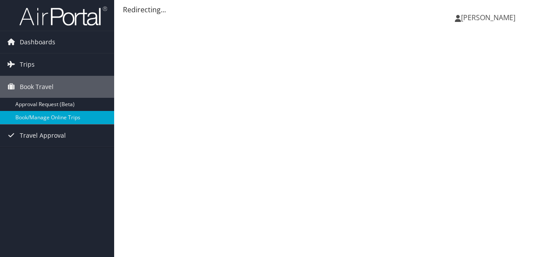 This screenshot has width=533, height=257. Describe the element at coordinates (37, 42) in the screenshot. I see `span: Dashboards` at that location.